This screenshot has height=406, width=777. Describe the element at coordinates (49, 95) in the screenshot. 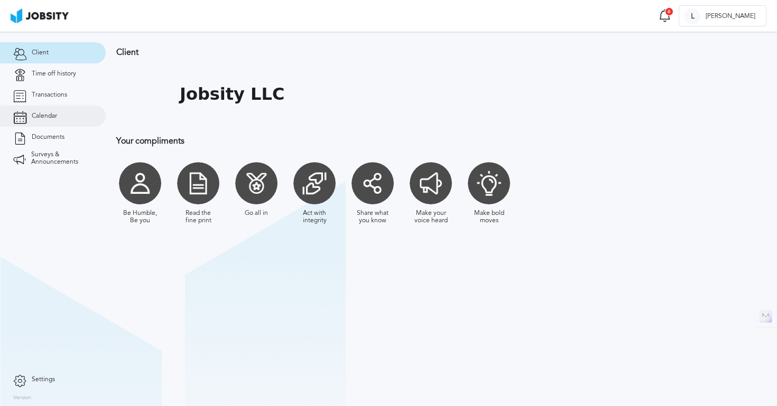

I see `span: Transactions` at that location.